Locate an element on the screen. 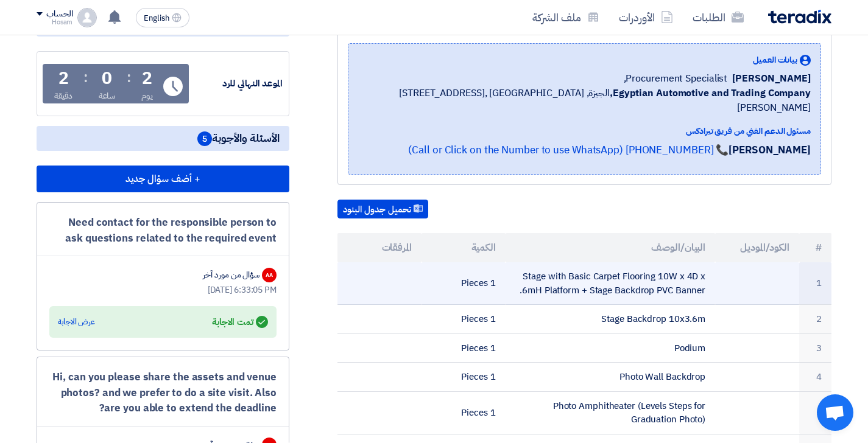 The height and width of the screenshot is (443, 868). td: Photo Wall Backdrop is located at coordinates (610, 377).